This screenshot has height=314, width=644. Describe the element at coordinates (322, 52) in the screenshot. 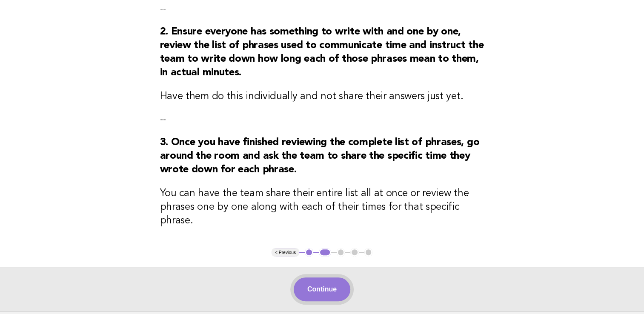

I see `strong: 2. Ensure everyone has something to write with and one by one, review the list of phrases used to...` at that location.